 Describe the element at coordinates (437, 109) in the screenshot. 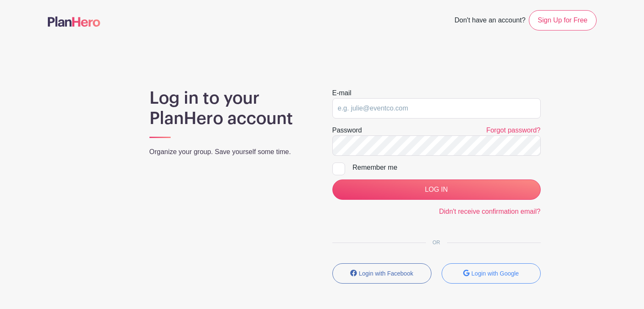

I see `input: e.g. julie@eventco.com` at that location.